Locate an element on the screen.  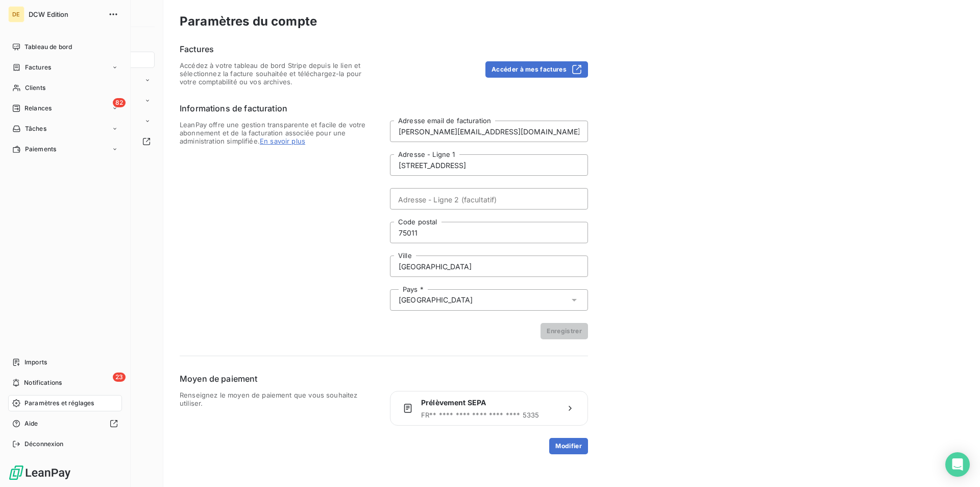
img: Logo LeanPay is located at coordinates (40, 473).